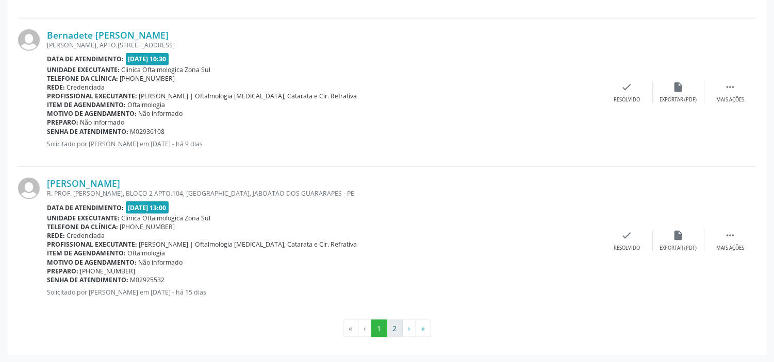 Image resolution: width=774 pixels, height=362 pixels. What do you see at coordinates (423, 329) in the screenshot?
I see `button: Go to last page` at bounding box center [423, 329].